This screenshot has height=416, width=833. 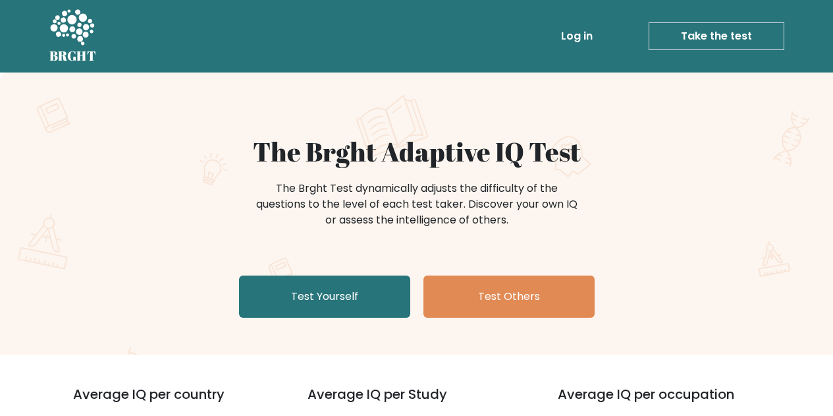 I want to click on h1: The Brght Adaptive IQ Test, so click(x=417, y=151).